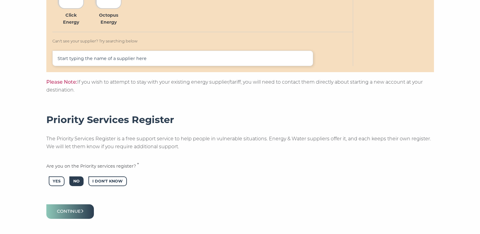 This screenshot has width=480, height=234. I want to click on span: Yes, so click(57, 181).